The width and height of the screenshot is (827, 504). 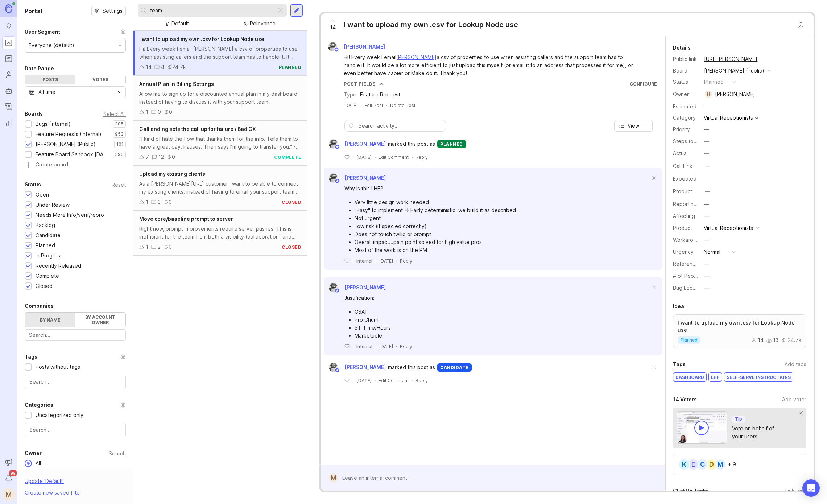 What do you see at coordinates (45, 225) in the screenshot?
I see `div: Backlog` at bounding box center [45, 225].